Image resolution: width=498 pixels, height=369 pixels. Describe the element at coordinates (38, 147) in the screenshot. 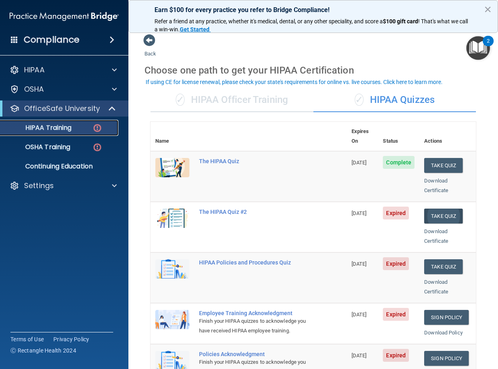

I see `p: OSHA Training` at that location.